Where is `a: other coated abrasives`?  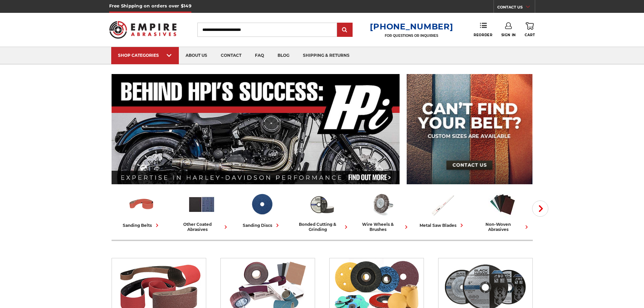
a: other coated abrasives is located at coordinates (202, 211).